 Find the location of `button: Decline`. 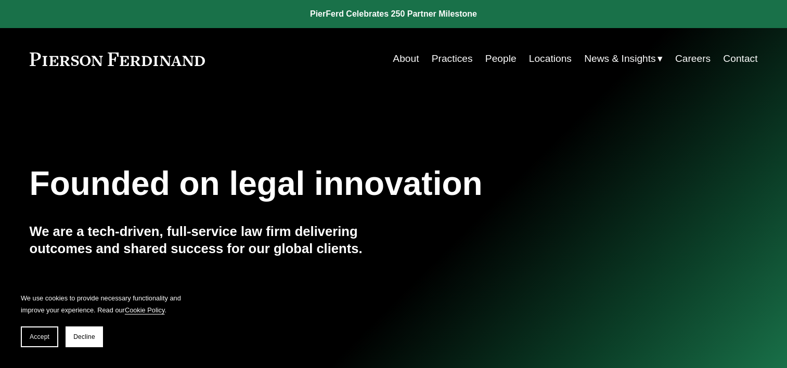

button: Decline is located at coordinates (84, 337).